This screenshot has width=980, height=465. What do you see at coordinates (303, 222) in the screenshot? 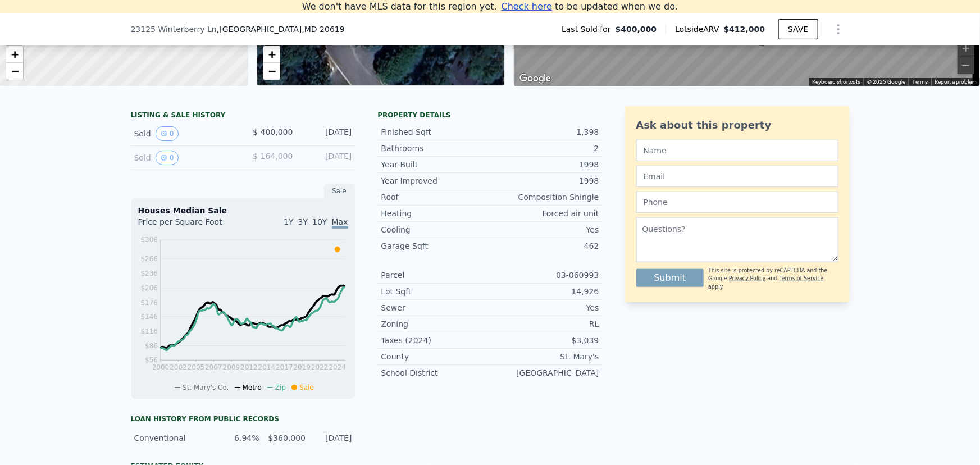
I see `span: 3Y` at bounding box center [303, 222].